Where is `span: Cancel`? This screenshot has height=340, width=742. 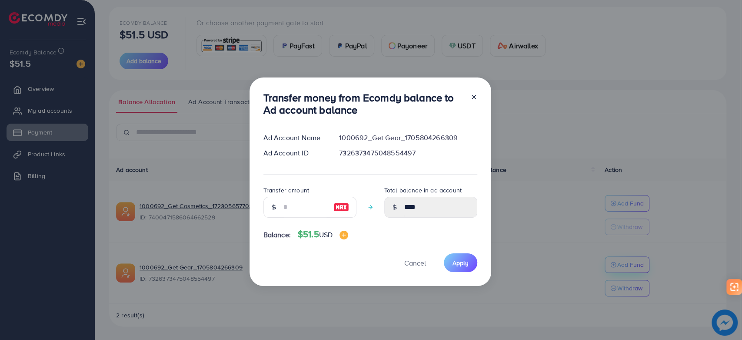 span: Cancel is located at coordinates (415, 263).